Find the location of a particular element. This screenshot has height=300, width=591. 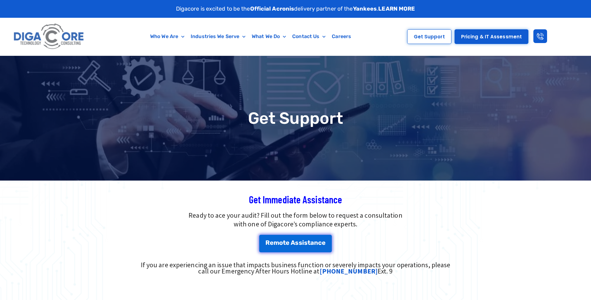

p: Digacore is excited to be the delivery partner of the . is located at coordinates (296, 9).